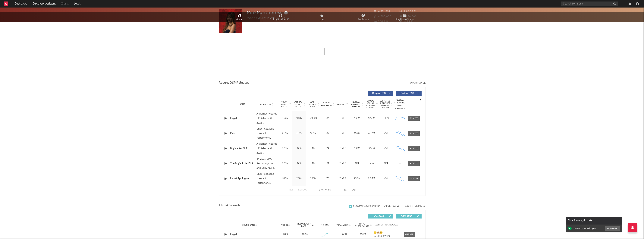 This screenshot has width=644, height=239. What do you see at coordinates (326, 190) in the screenshot?
I see `span: of` at bounding box center [326, 190].